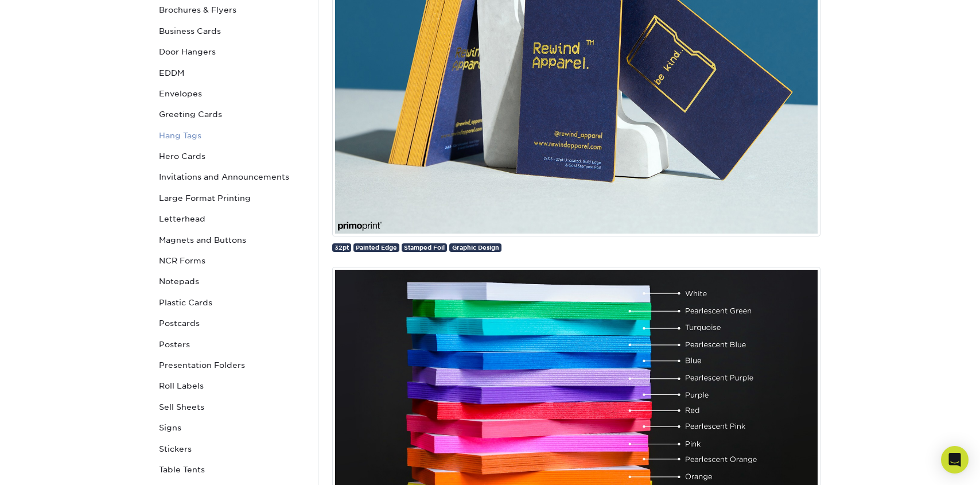 This screenshot has width=980, height=485. What do you see at coordinates (232, 240) in the screenshot?
I see `a: Magnets and Buttons` at bounding box center [232, 240].